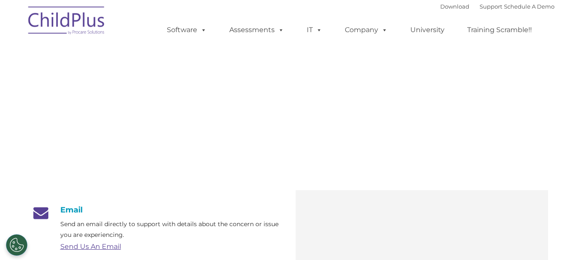  Describe the element at coordinates (17, 245) in the screenshot. I see `button: Cookies Settings` at that location.